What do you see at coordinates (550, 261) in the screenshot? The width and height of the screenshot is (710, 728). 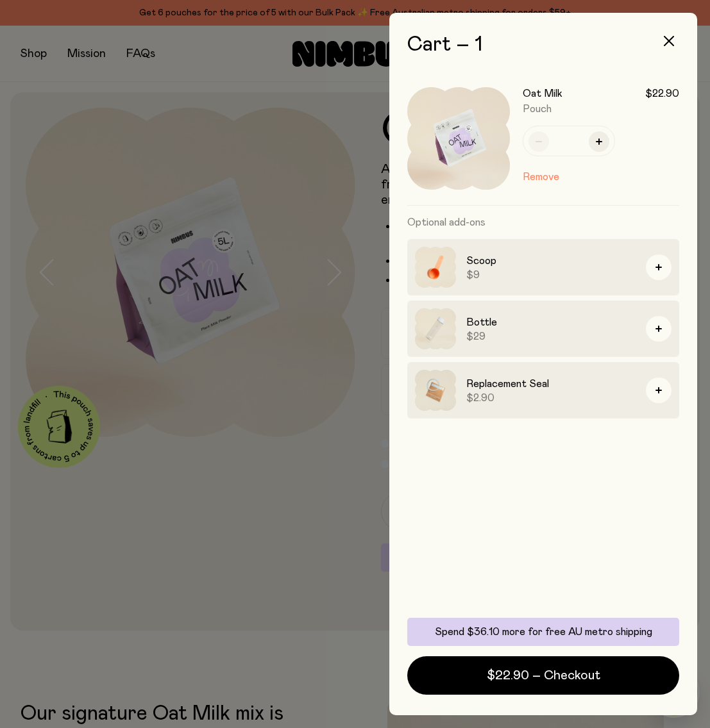 I see `h3: Scoop` at bounding box center [550, 261].